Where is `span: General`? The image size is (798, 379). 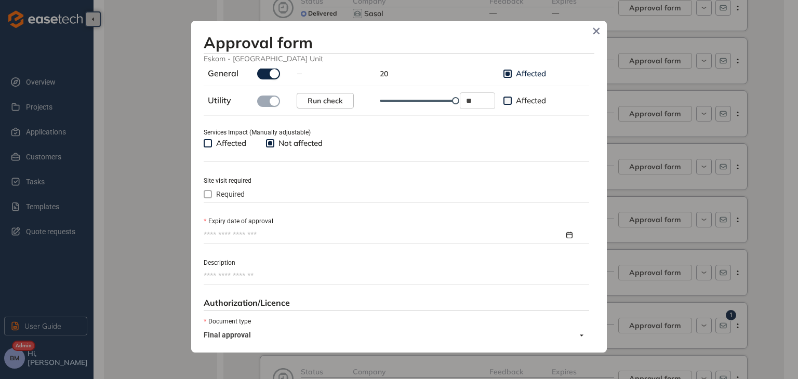 span: General is located at coordinates (223, 73).